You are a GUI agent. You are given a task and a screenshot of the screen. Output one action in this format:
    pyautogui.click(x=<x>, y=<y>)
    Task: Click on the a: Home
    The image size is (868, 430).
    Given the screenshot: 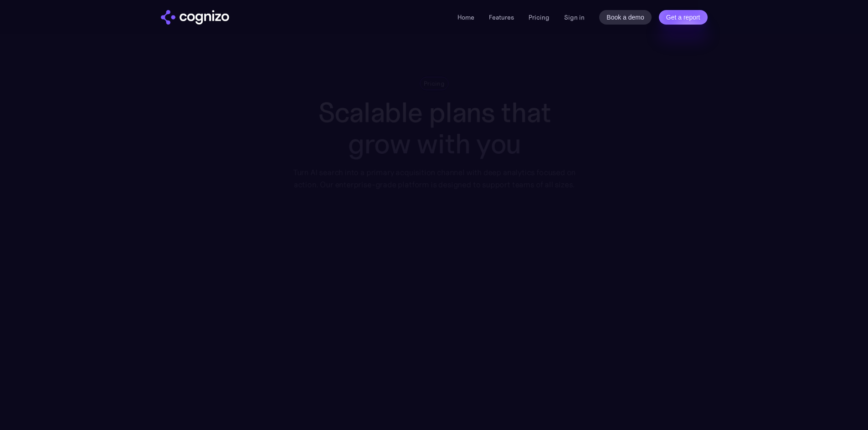 What is the action you would take?
    pyautogui.click(x=465, y=18)
    